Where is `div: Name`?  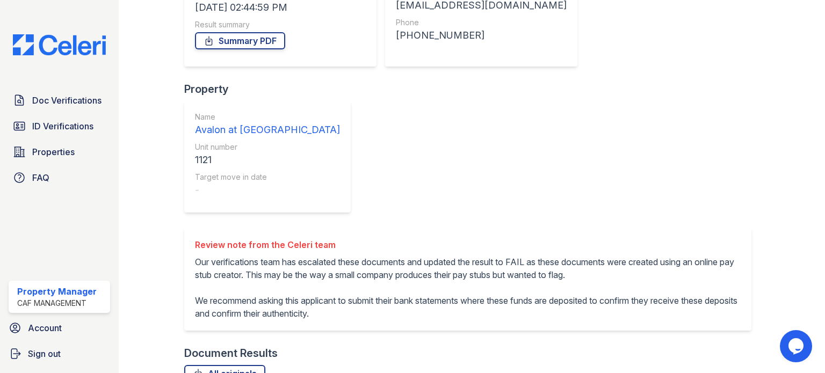
div: Name is located at coordinates (267, 117).